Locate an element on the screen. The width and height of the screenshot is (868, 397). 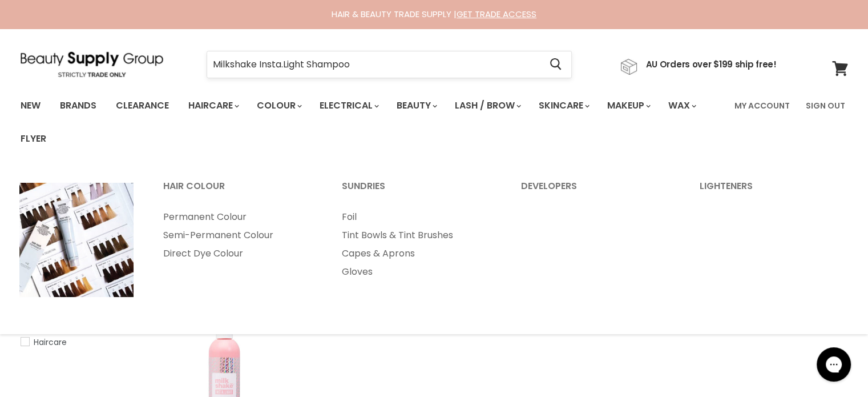
form: Product is located at coordinates (389, 65).